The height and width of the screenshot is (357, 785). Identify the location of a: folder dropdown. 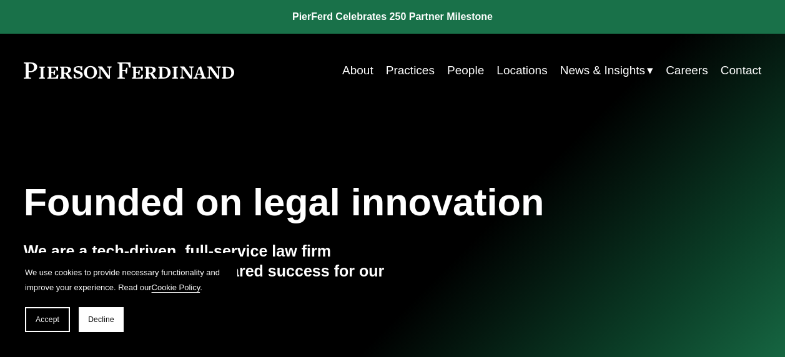
(606, 71).